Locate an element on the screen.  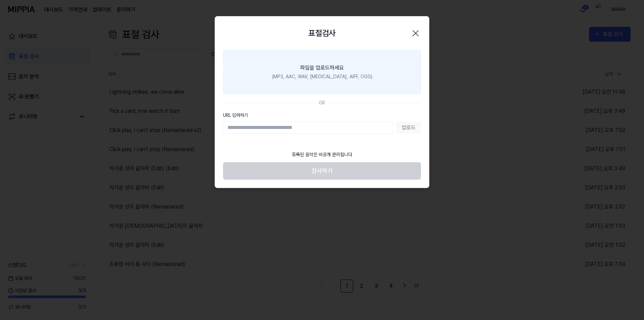
h2: 표절검사 is located at coordinates (322, 33).